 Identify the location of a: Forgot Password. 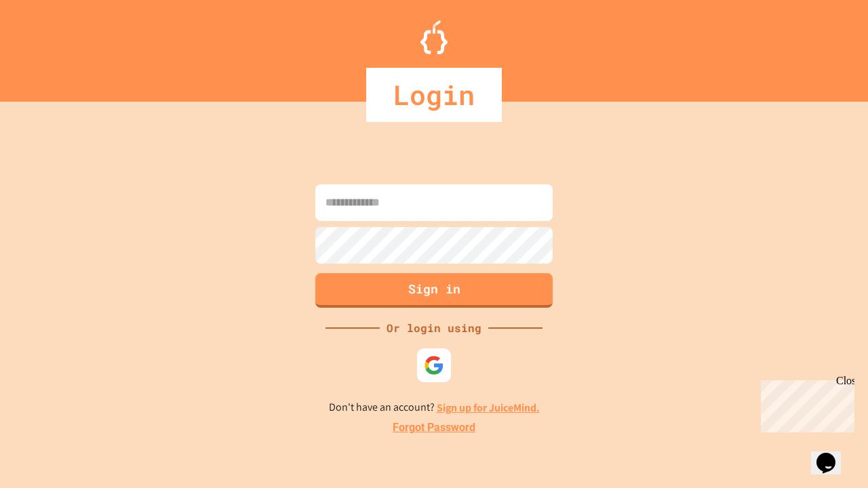
(434, 428).